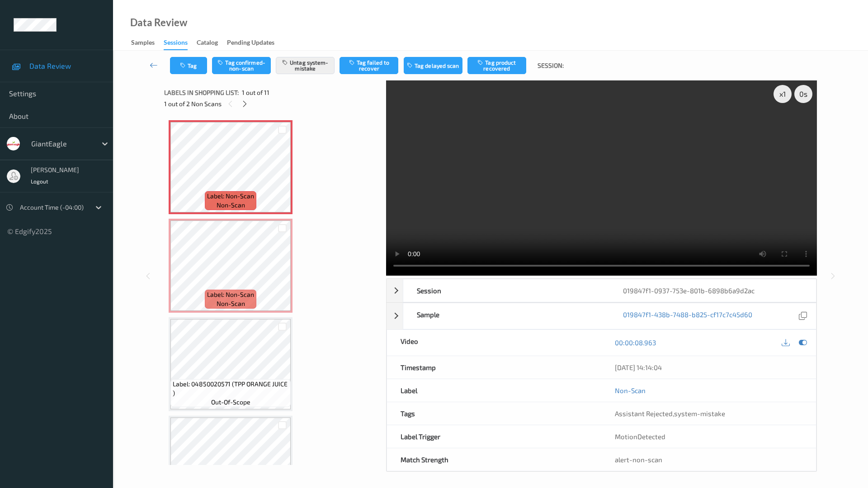 This screenshot has width=868, height=488. Describe the element at coordinates (250, 43) in the screenshot. I see `div: Pending Updates` at that location.